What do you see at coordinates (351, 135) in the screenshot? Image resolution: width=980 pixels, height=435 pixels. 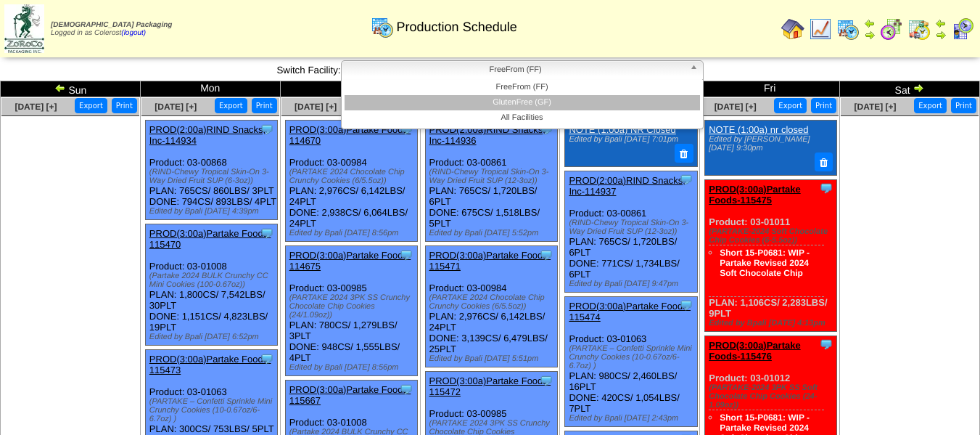 I see `a: PROD(3:00a)Partake Foods-114670` at bounding box center [351, 135].